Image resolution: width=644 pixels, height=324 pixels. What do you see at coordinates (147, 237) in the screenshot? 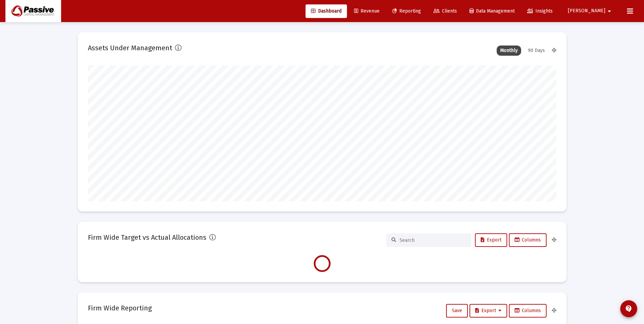
I see `h2: Firm Wide Target vs Actual Allocations` at bounding box center [147, 237].